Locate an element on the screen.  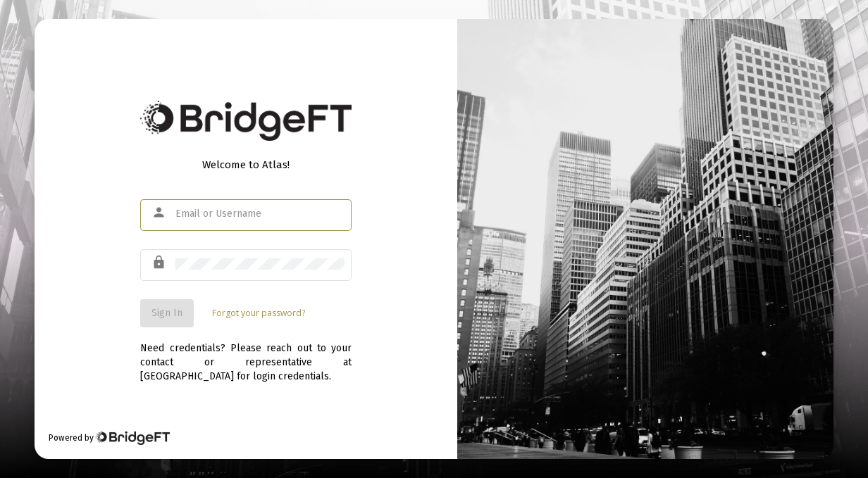
a: Forgot your password? is located at coordinates (258, 313).